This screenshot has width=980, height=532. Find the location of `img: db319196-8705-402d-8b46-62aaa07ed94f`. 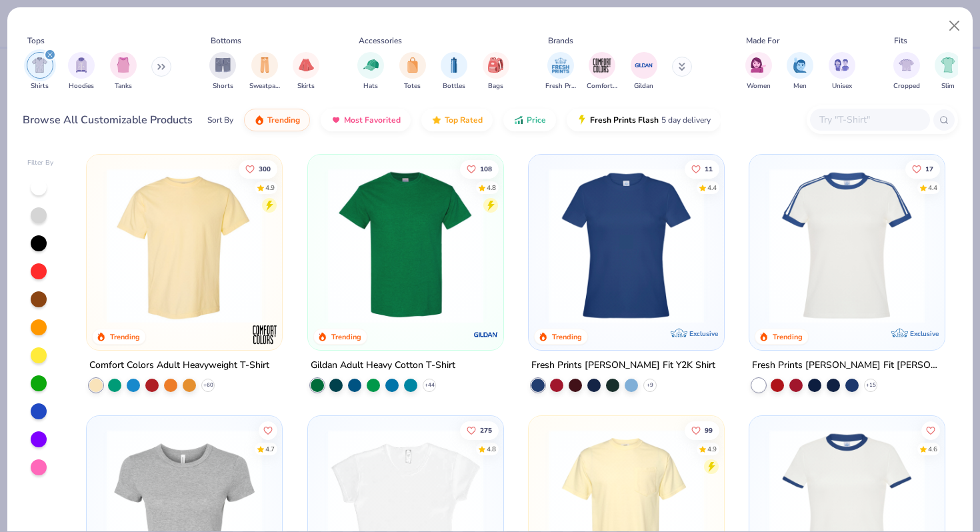

img: db319196-8705-402d-8b46-62aaa07ed94f is located at coordinates (405, 246).